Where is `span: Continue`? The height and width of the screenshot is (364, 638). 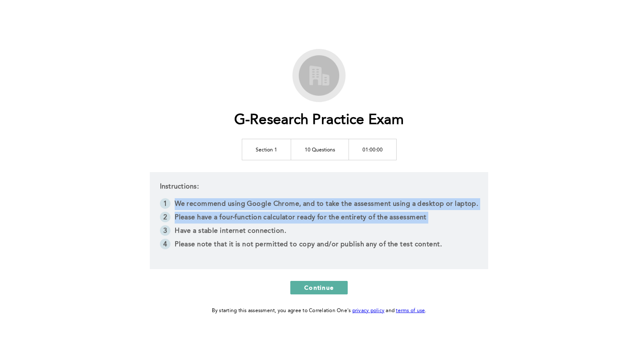
span: Continue is located at coordinates (319, 287).